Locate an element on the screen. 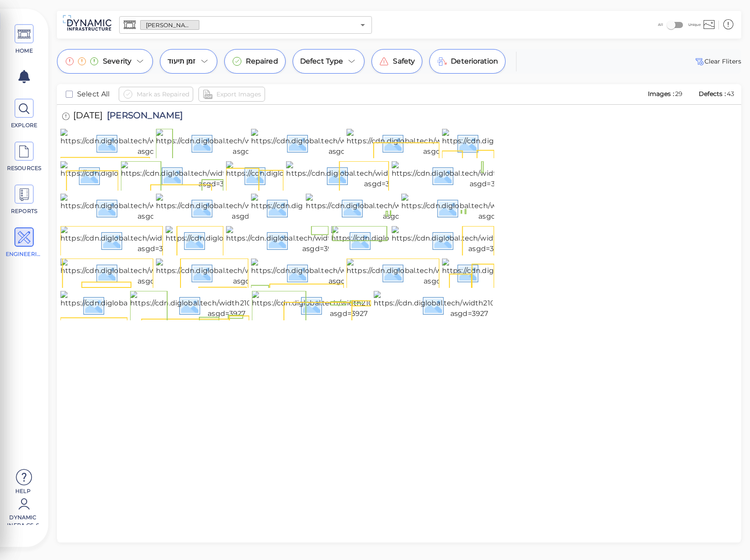 This screenshot has width=750, height=560. div: All Unique is located at coordinates (679, 24).